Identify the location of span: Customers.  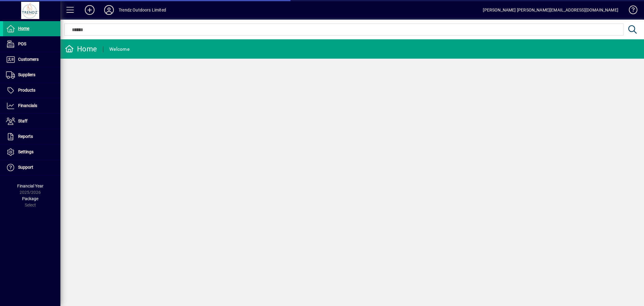
(28, 60).